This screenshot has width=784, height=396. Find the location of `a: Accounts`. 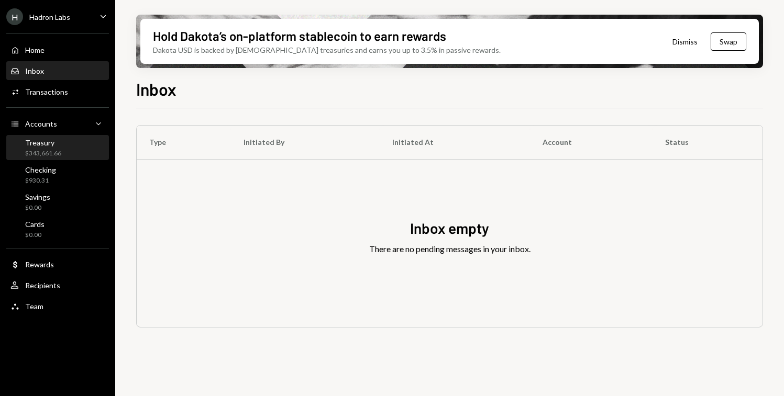

a: Accounts is located at coordinates (58, 124).